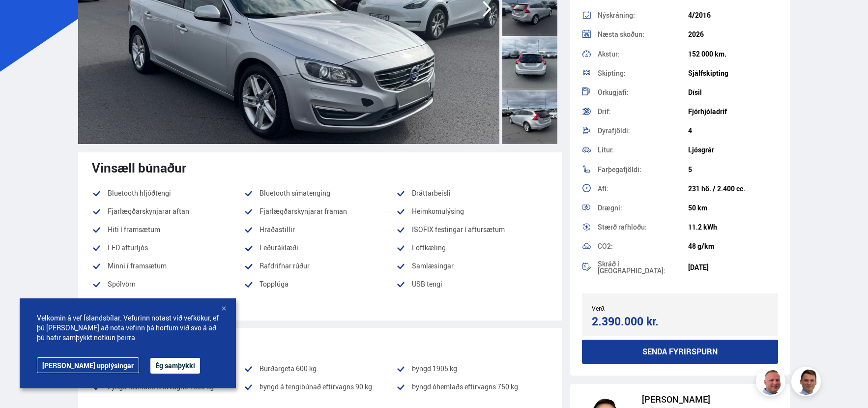 The image size is (868, 408). I want to click on div: Ljósgrár, so click(733, 150).